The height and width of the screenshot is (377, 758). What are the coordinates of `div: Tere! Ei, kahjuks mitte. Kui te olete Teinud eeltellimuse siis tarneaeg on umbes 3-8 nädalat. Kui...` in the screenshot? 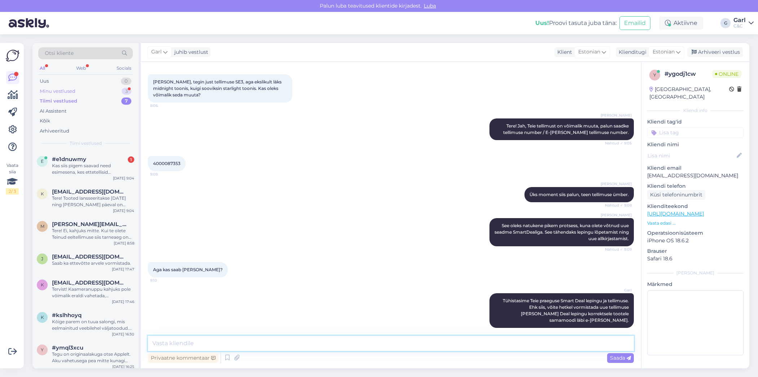 It's located at (93, 234).